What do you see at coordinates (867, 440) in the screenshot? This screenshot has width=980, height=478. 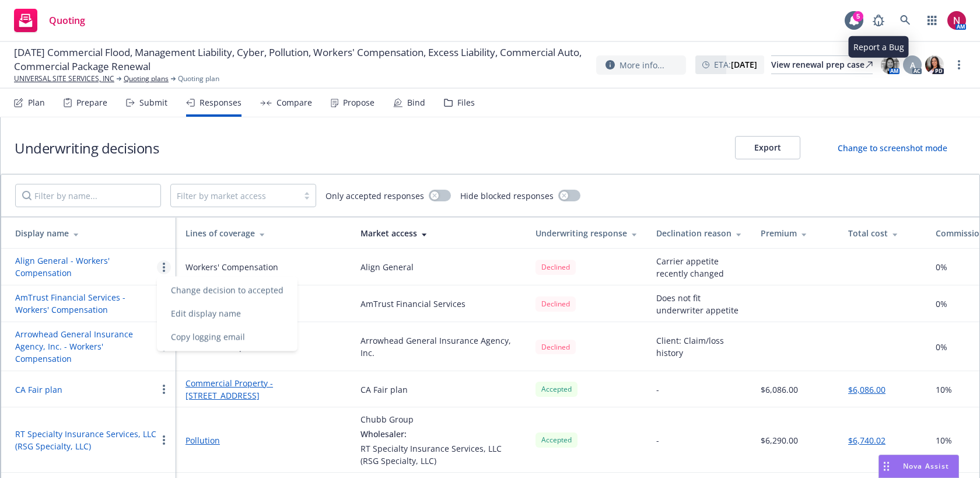 I see `button: $6,740.02` at bounding box center [867, 440].